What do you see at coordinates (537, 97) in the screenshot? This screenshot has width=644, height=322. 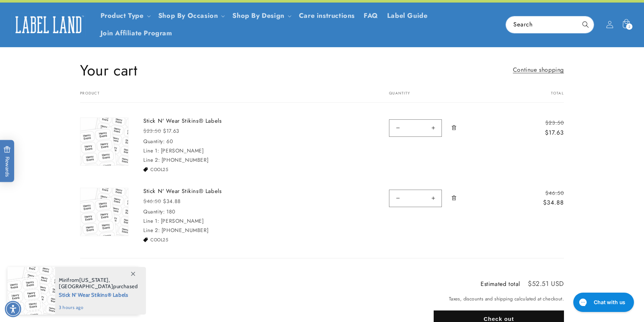 I see `th: Total` at bounding box center [537, 97].